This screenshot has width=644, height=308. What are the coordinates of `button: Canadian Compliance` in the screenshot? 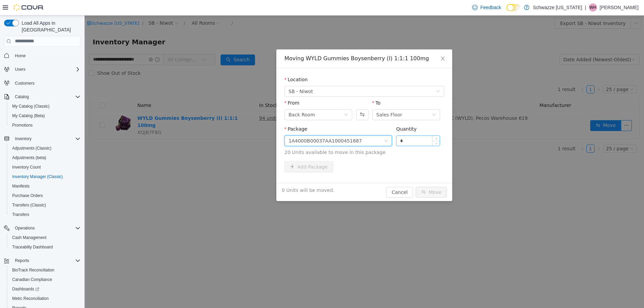 It's located at (45, 279).